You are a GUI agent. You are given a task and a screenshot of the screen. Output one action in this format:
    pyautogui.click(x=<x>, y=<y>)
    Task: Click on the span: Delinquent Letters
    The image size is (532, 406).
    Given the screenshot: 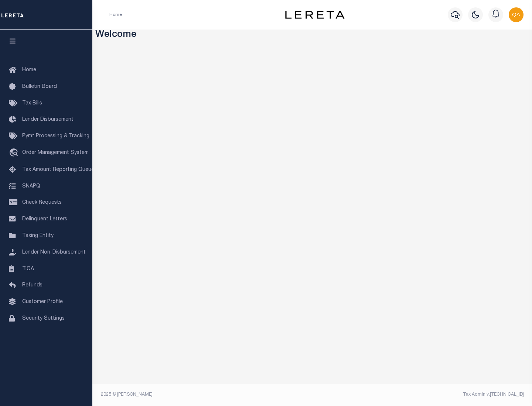 What is the action you would take?
    pyautogui.click(x=45, y=219)
    